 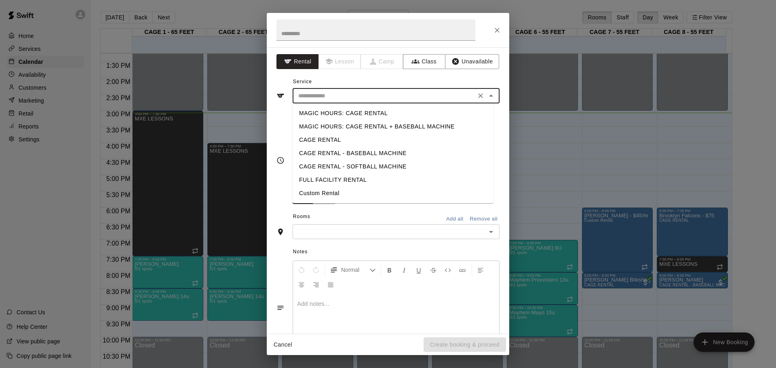 What do you see at coordinates (472, 61) in the screenshot?
I see `button: Unavailable` at bounding box center [472, 61].